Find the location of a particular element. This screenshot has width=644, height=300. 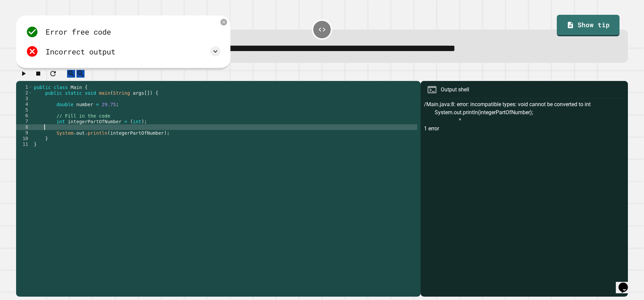

div: 11 is located at coordinates (24, 144).